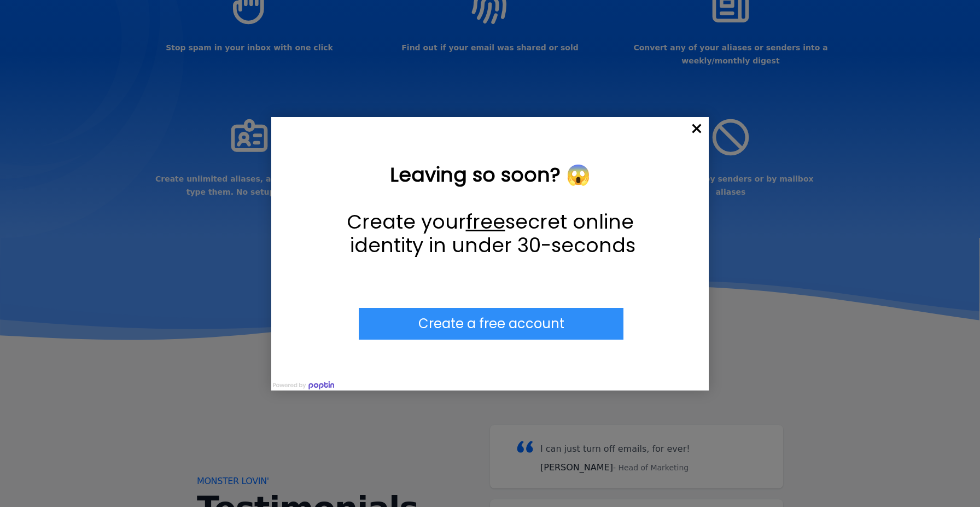 The image size is (980, 507). Describe the element at coordinates (486, 222) in the screenshot. I see `u: free` at that location.